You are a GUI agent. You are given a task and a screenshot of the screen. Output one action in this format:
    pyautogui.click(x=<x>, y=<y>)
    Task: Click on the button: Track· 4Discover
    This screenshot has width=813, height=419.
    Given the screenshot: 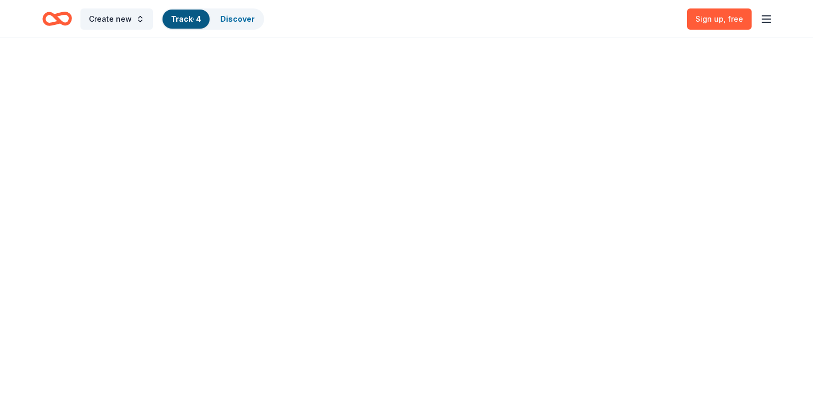 What is the action you would take?
    pyautogui.click(x=213, y=19)
    